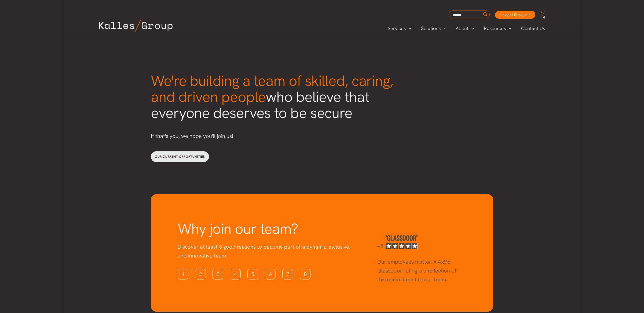 The width and height of the screenshot is (644, 313). What do you see at coordinates (467, 28) in the screenshot?
I see `nav: Primary Site Navigation` at bounding box center [467, 28].